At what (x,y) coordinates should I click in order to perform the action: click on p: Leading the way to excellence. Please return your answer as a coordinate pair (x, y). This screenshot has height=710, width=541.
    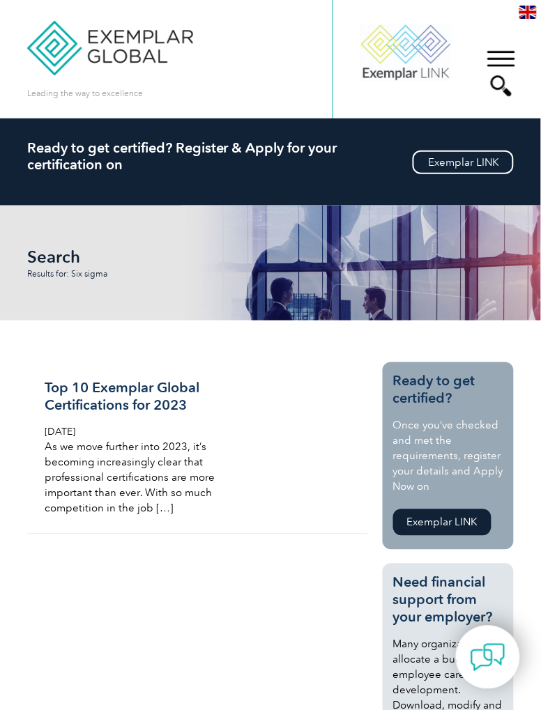
    Looking at the image, I should click on (85, 93).